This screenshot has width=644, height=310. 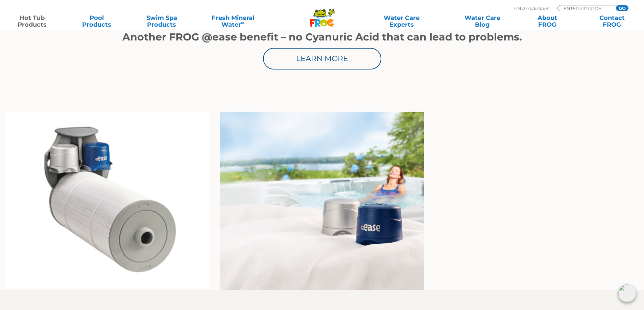 I want to click on input: Zip Code Form, so click(x=585, y=8).